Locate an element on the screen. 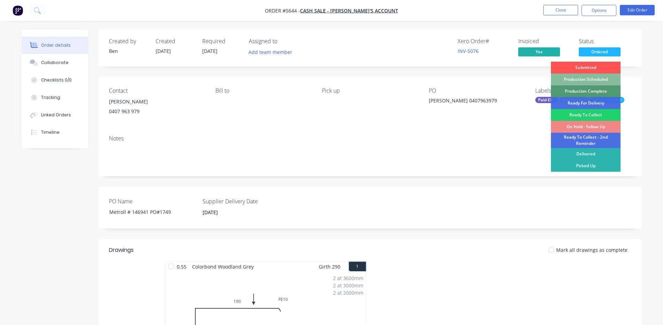  div: Invoiced is located at coordinates (544, 41).